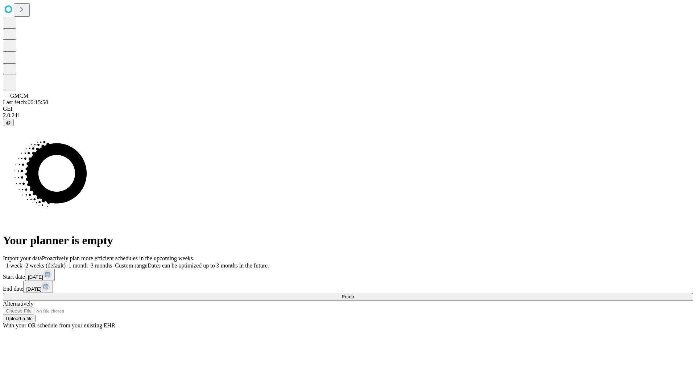 The height and width of the screenshot is (392, 696). Describe the element at coordinates (19, 318) in the screenshot. I see `button: Upload a file` at that location.